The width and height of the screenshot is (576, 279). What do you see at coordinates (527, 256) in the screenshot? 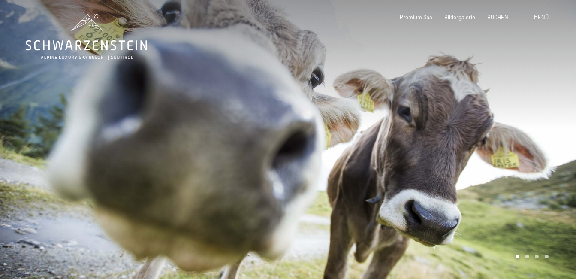
I see `div: Carousel Page 2` at bounding box center [527, 256].